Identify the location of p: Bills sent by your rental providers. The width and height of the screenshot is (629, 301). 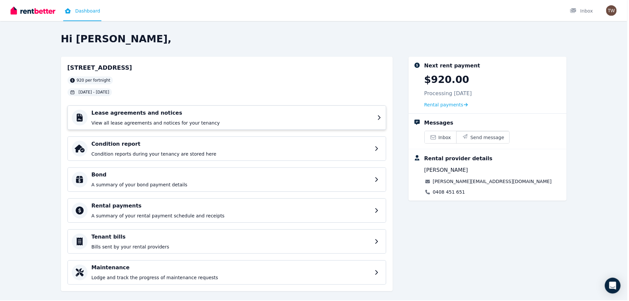
(232, 247).